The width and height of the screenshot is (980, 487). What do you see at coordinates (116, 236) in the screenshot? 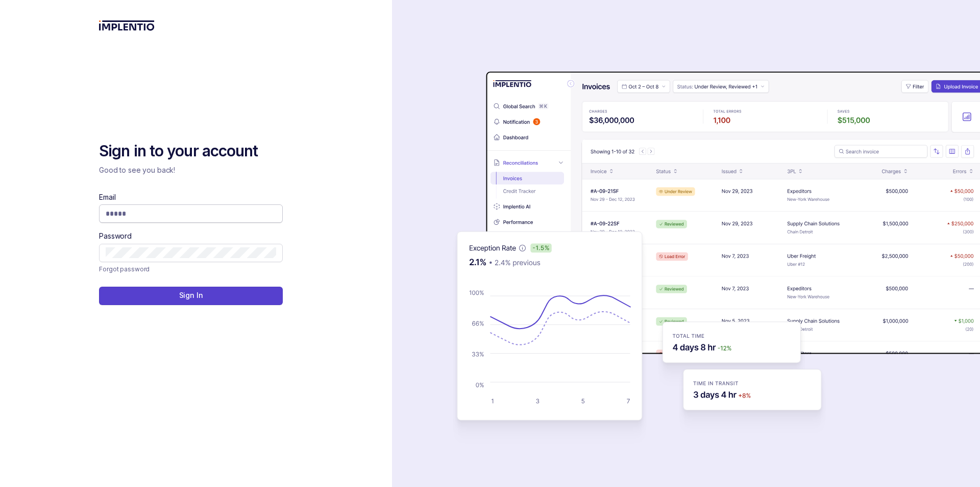
I see `label: Password` at bounding box center [116, 236].